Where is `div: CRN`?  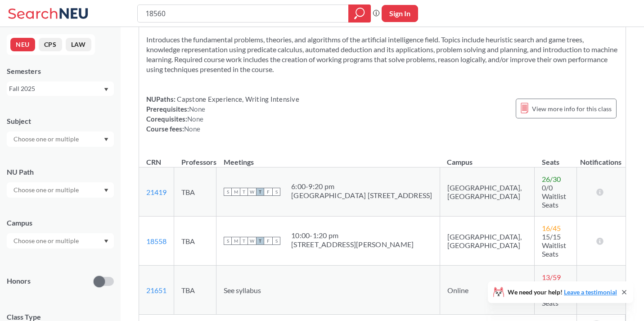 div: CRN is located at coordinates (154, 162).